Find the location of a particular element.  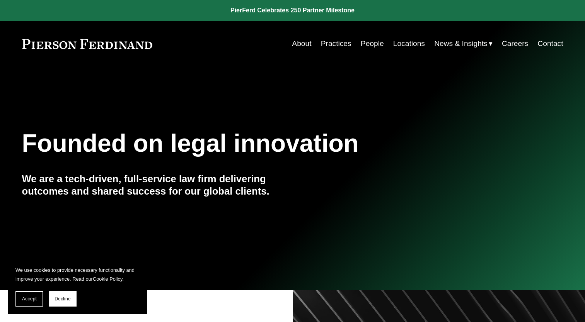

span: News & Insights is located at coordinates (461, 44).